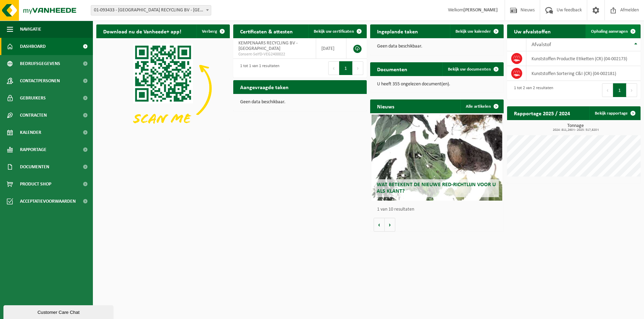 This screenshot has width=644, height=319. I want to click on button: Volgende, so click(390, 225).